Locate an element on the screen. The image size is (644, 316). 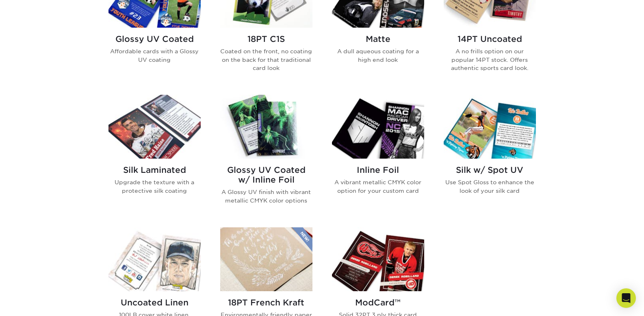
a: Silk Laminated Trading Cards Silk Laminated Upgrade the texture with a protective silk coating is located at coordinates (154, 156).